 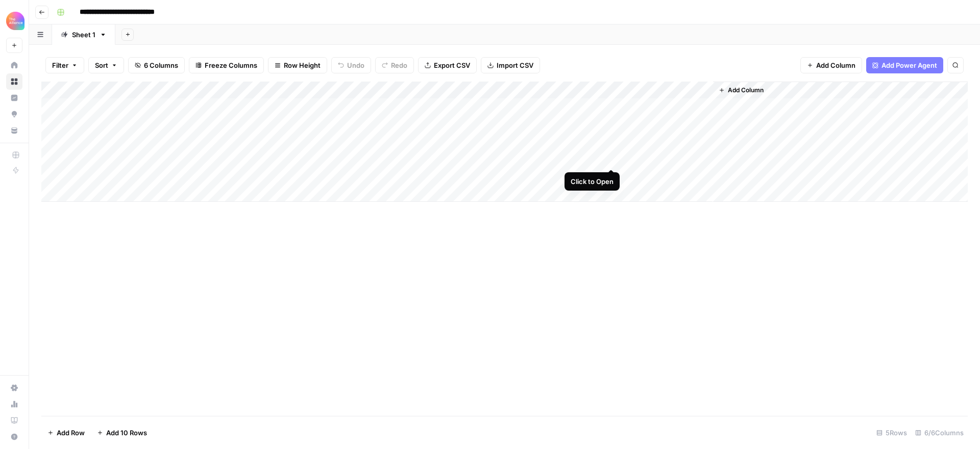 What do you see at coordinates (452, 65) in the screenshot?
I see `span: Export CSV` at bounding box center [452, 65].